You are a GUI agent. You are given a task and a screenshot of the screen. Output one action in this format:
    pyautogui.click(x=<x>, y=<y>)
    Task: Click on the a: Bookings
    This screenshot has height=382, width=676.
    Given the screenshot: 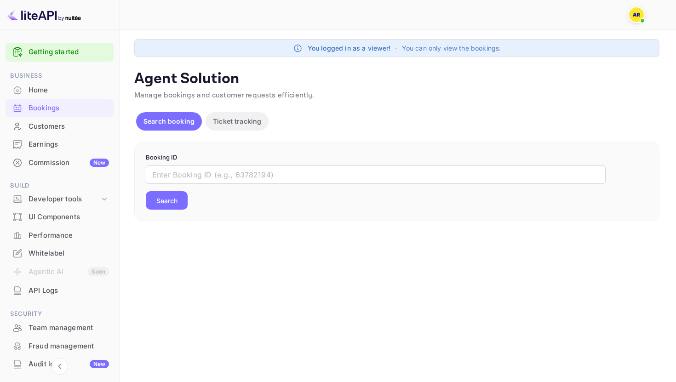 What is the action you would take?
    pyautogui.click(x=59, y=108)
    